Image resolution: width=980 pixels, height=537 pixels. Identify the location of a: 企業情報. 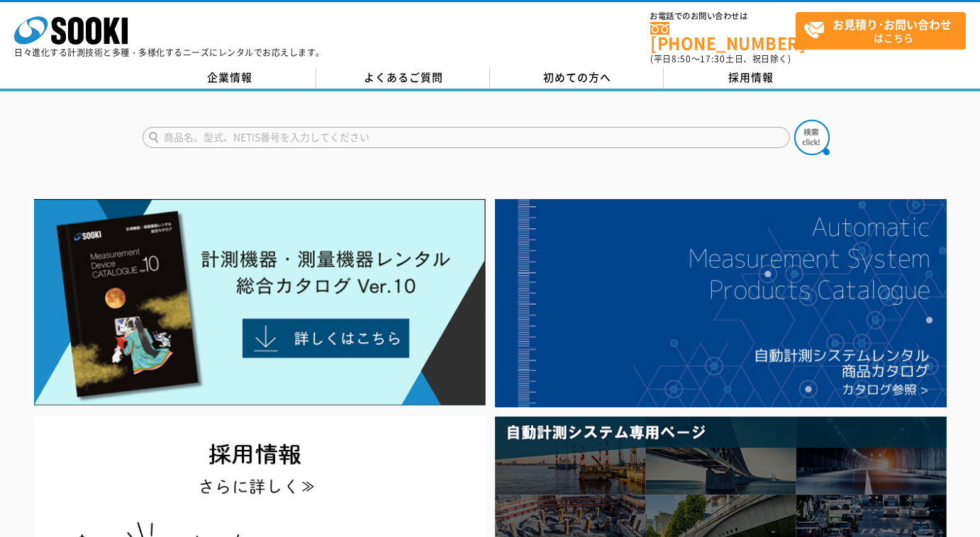
(229, 78).